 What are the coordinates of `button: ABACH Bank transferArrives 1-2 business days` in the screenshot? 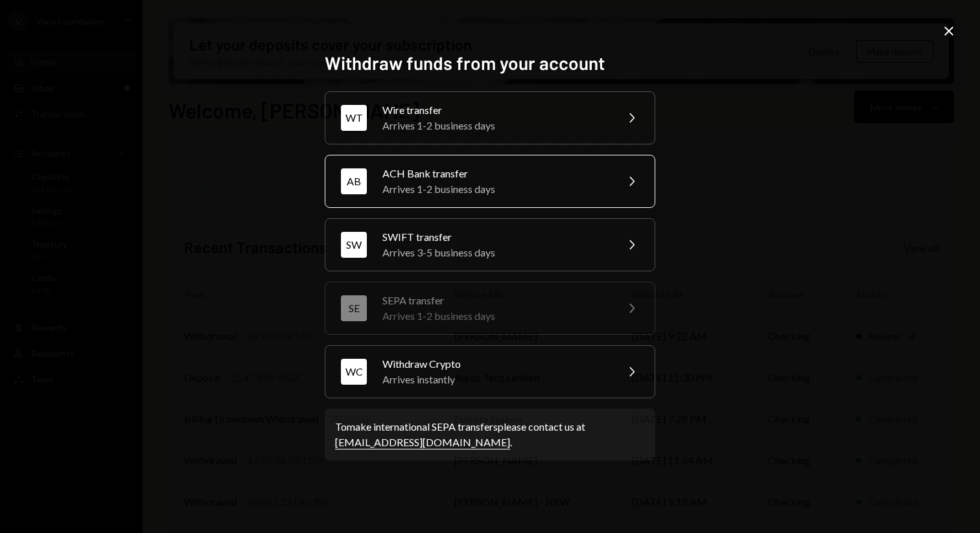 It's located at (490, 182).